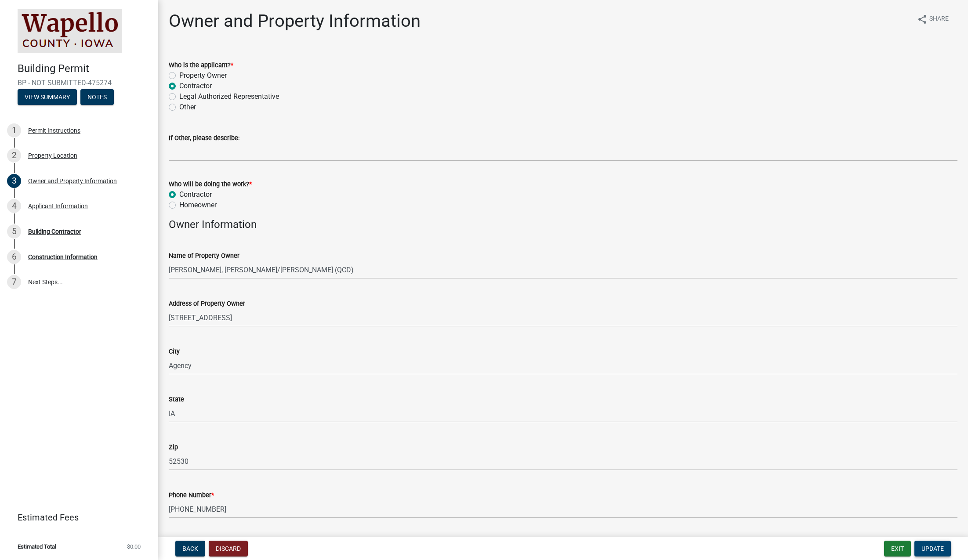 The width and height of the screenshot is (968, 560). Describe the element at coordinates (207, 304) in the screenshot. I see `label: Address of Property Owner` at that location.